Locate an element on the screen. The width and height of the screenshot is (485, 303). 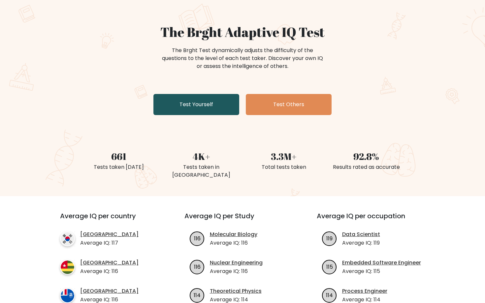
div: 661 is located at coordinates (119, 156).